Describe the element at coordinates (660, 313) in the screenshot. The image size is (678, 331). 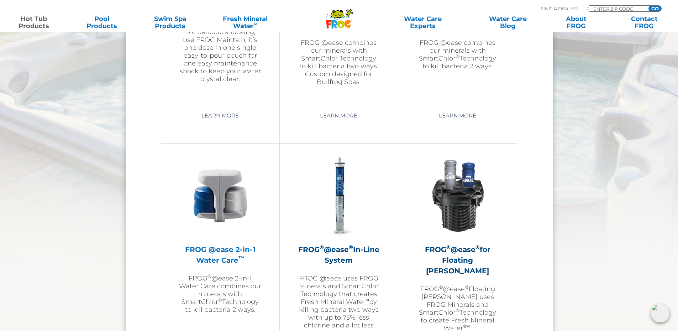
I see `img: openIcon` at that location.